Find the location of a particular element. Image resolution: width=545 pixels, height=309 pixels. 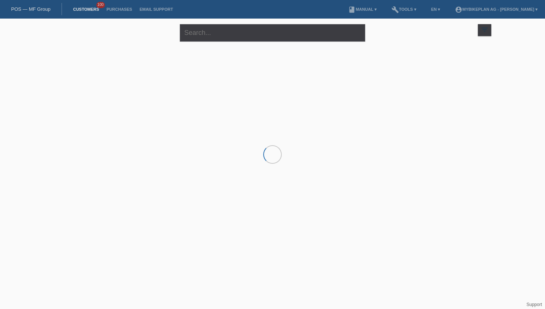

a: buildTools ▾ is located at coordinates (404, 9).